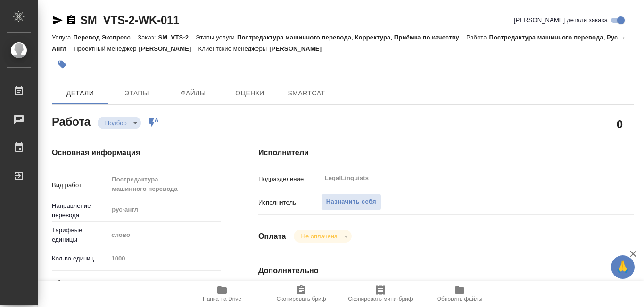 The height and width of the screenshot is (307, 644). Describe the element at coordinates (234, 49) in the screenshot. I see `p: Клиентские менеджеры` at that location.